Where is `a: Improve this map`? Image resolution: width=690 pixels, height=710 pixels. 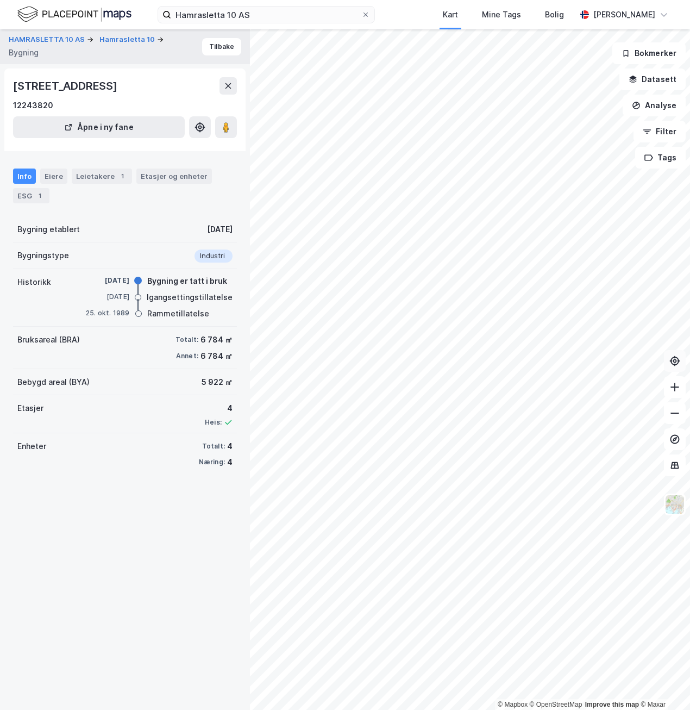 a: Improve this map is located at coordinates (612, 704).